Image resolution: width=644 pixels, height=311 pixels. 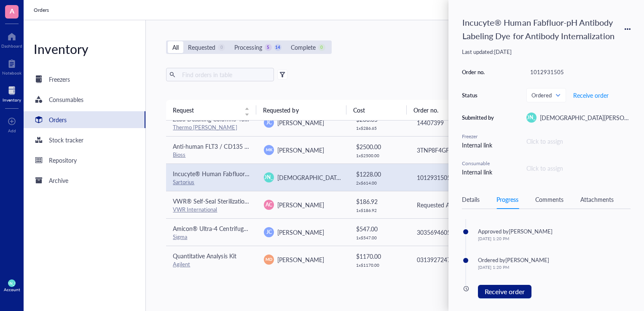 What do you see at coordinates (175, 47) in the screenshot?
I see `div: All` at bounding box center [175, 47].